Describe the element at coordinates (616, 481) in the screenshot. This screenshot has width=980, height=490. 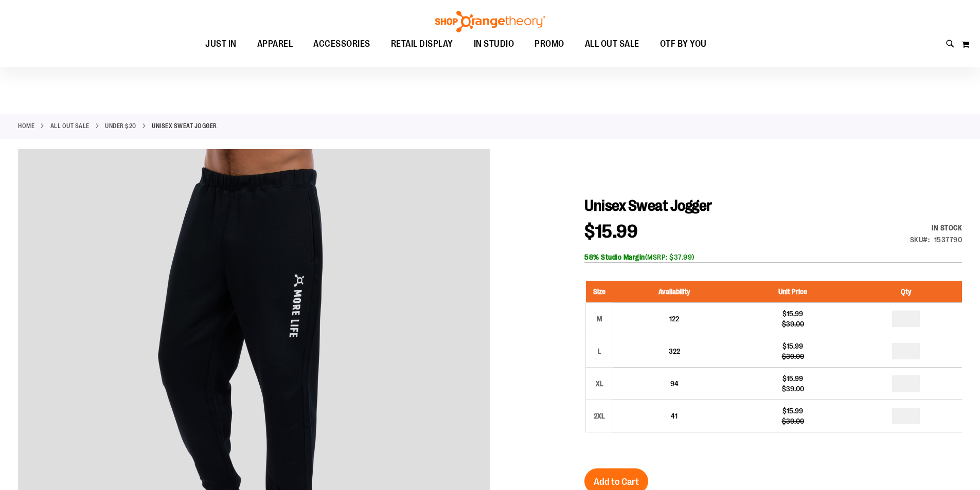
I see `span: Add to Cart` at that location.